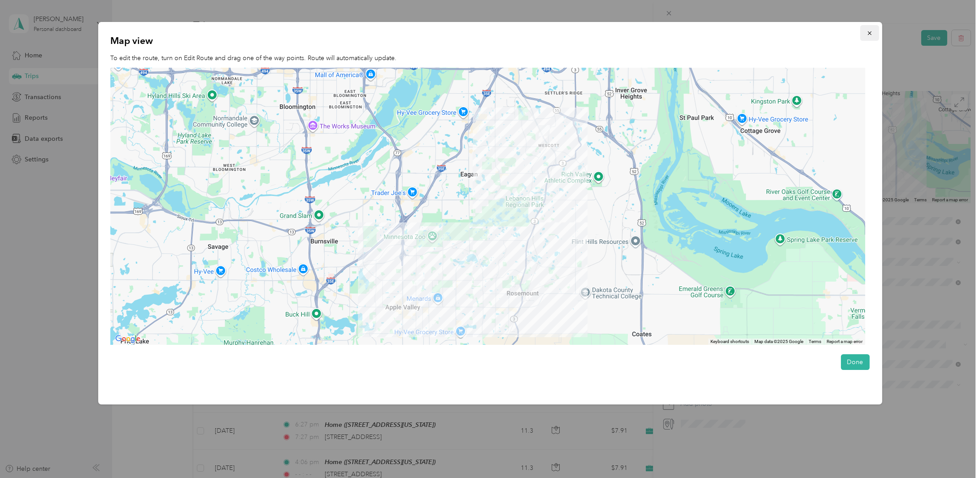 This screenshot has height=478, width=980. What do you see at coordinates (490, 40) in the screenshot?
I see `p: Map view` at bounding box center [490, 40].